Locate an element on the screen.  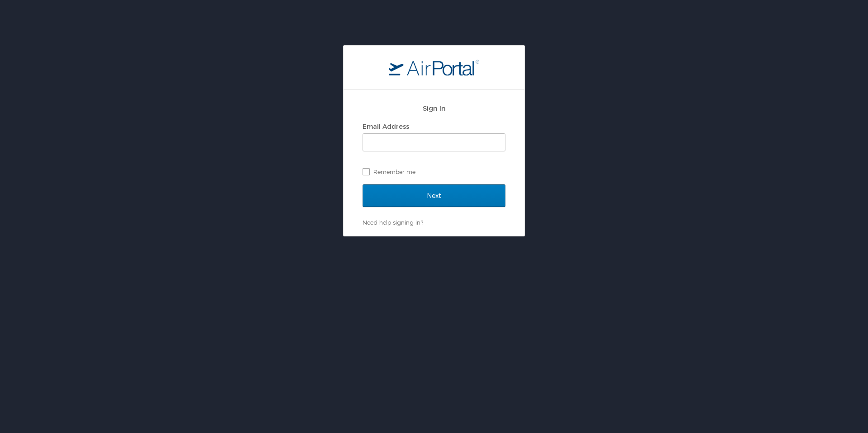
img: logo is located at coordinates (434, 67).